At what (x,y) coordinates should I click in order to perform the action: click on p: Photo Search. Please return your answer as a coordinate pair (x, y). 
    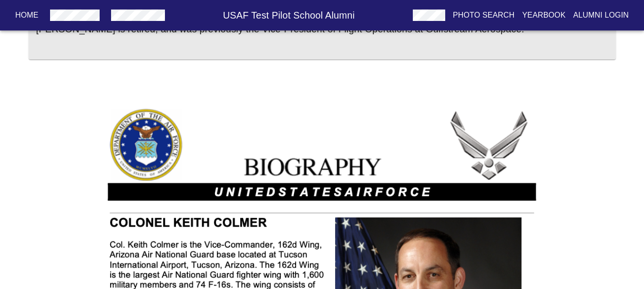
    Looking at the image, I should click on (484, 15).